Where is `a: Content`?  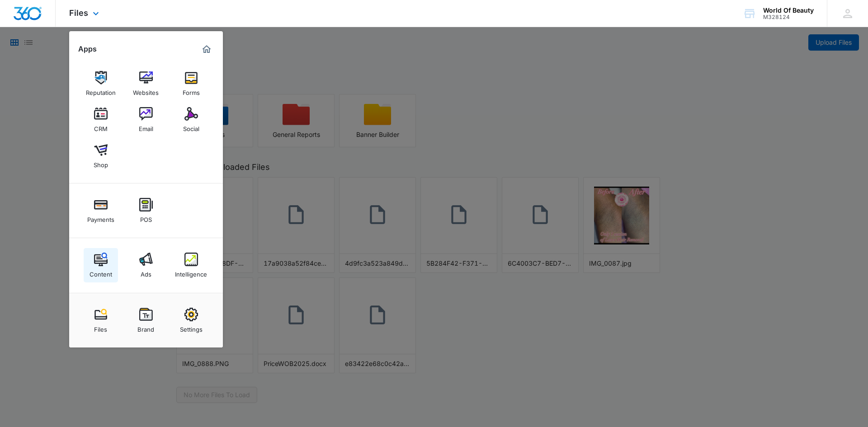 a: Content is located at coordinates (101, 265).